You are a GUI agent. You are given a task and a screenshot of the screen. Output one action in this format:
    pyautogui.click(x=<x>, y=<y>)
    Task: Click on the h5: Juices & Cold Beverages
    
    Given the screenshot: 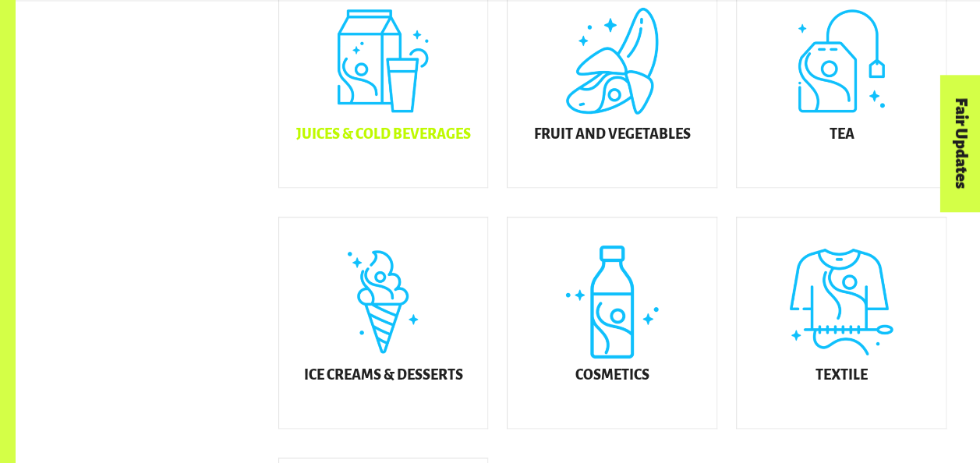 What is the action you would take?
    pyautogui.click(x=383, y=135)
    